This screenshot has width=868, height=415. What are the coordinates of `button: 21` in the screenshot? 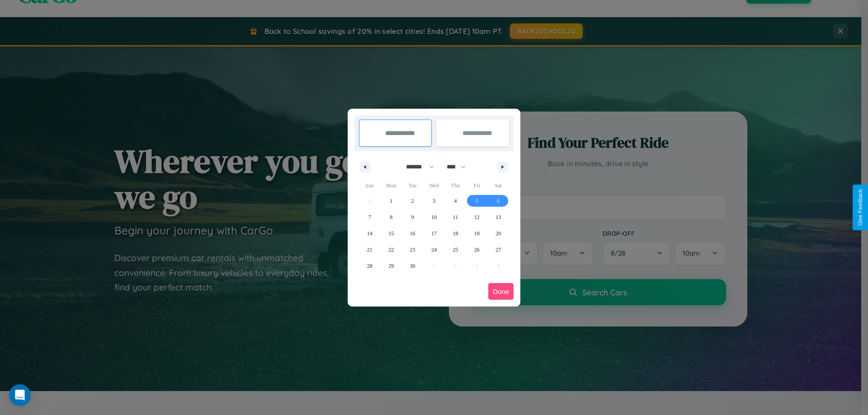 It's located at (369, 250).